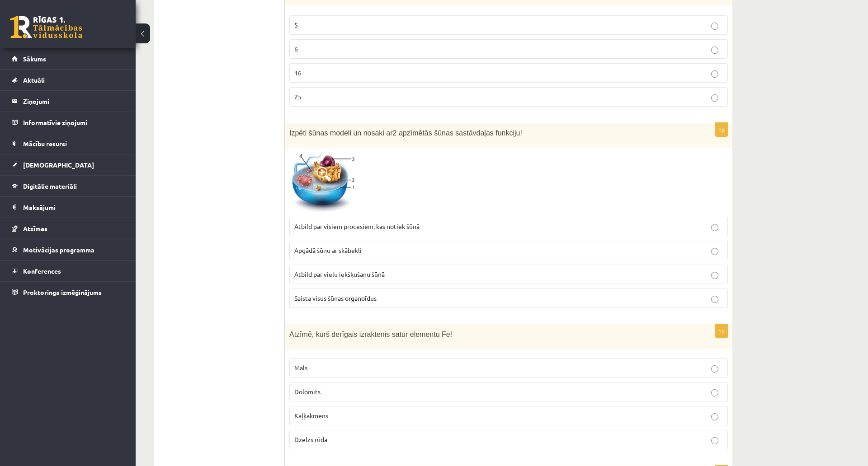  I want to click on a: Ziņojumi, so click(68, 101).